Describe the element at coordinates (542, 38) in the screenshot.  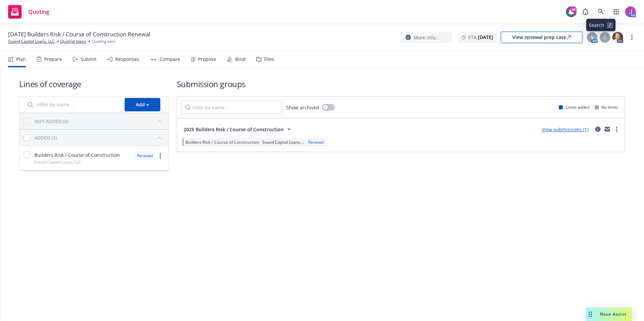
I see `div: View renewal prep case` at that location.